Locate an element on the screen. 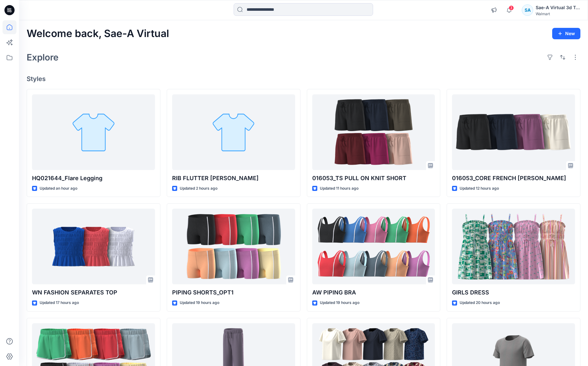  p: GIRLS DRESS is located at coordinates (513, 293).